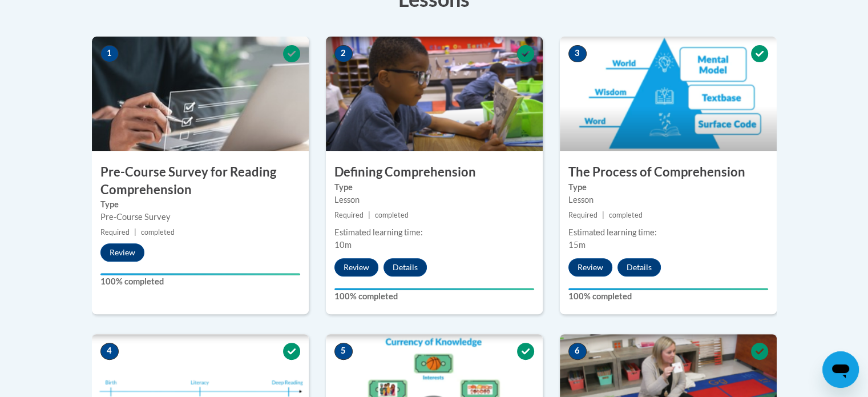 This screenshot has height=397, width=868. Describe the element at coordinates (343, 245) in the screenshot. I see `span: 10m` at that location.